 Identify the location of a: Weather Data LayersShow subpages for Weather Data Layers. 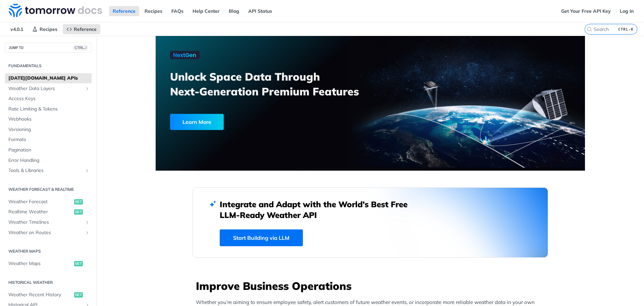
(48, 88).